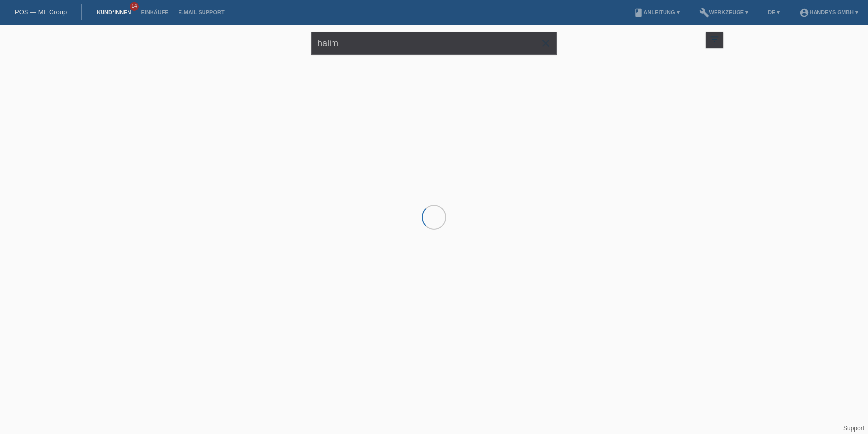 The height and width of the screenshot is (434, 868). I want to click on i: filter_list, so click(714, 39).